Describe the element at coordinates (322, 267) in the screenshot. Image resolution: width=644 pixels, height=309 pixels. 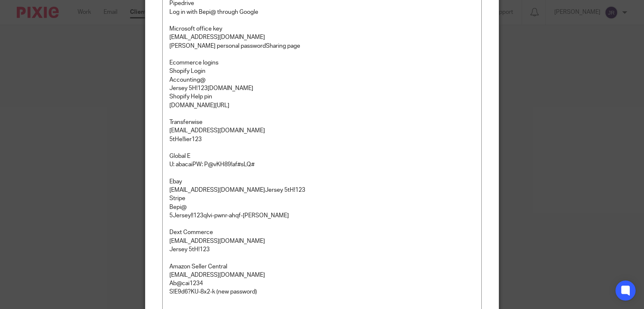
I see `p: Amazon Seller Central` at that location.